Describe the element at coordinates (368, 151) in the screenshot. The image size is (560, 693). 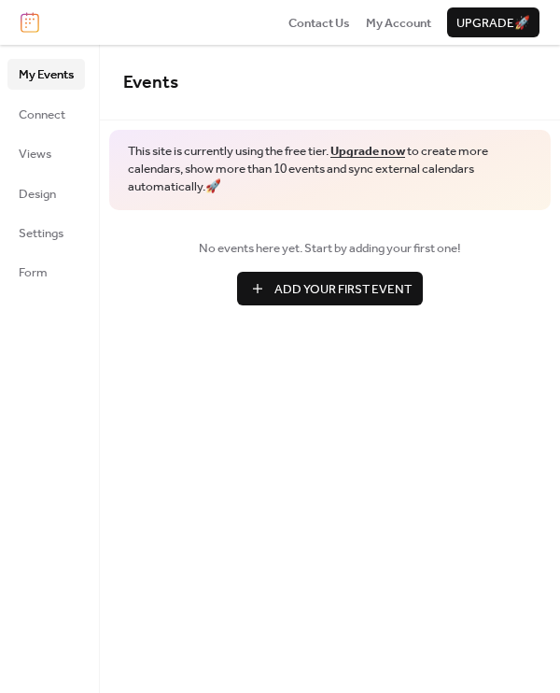
I see `a: Upgrade now` at that location.